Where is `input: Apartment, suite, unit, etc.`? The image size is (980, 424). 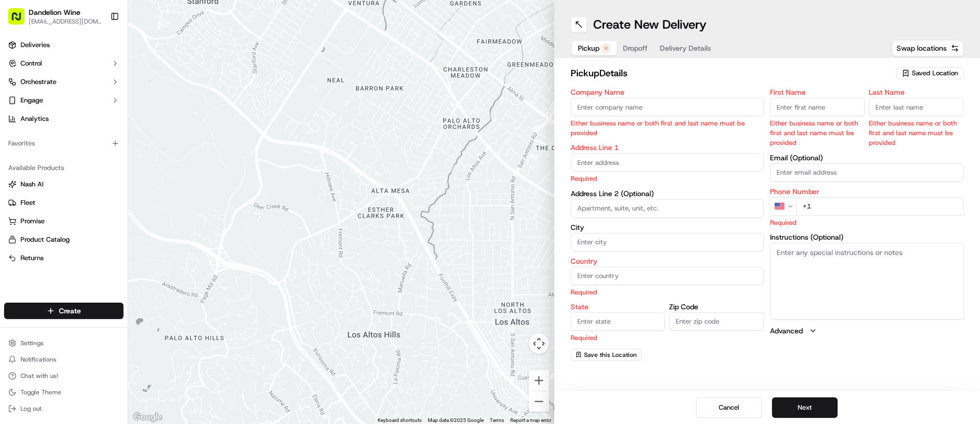
input: Apartment, suite, unit, etc. is located at coordinates (668, 209).